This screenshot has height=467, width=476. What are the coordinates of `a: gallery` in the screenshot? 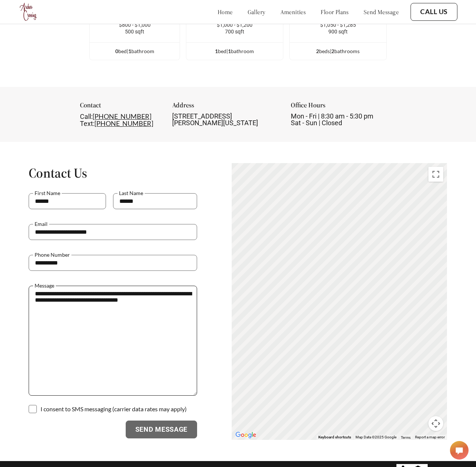 It's located at (257, 12).